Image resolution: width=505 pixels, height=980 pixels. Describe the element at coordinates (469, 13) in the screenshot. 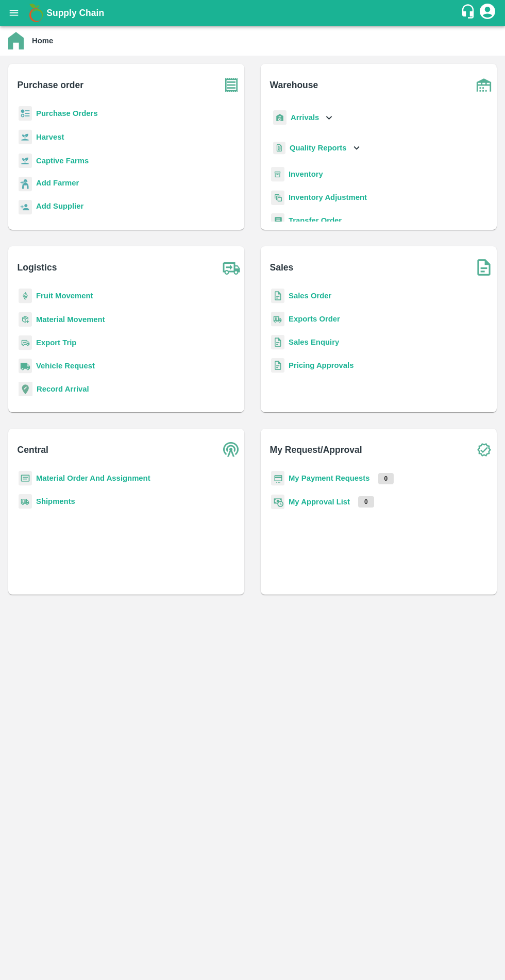

I see `div: customer-support` at that location.